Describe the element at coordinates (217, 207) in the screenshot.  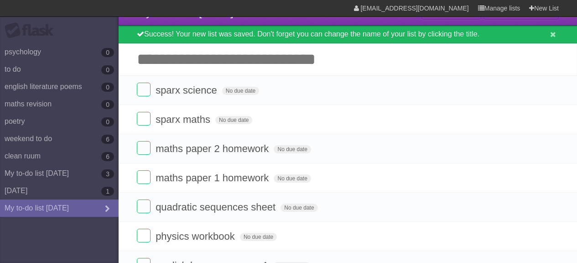
I see `span: quadratic sequences sheet` at that location.